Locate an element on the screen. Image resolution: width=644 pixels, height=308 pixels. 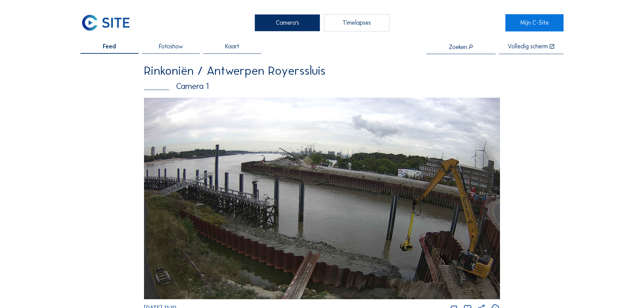
img: C-SITE Logo is located at coordinates (106, 22).